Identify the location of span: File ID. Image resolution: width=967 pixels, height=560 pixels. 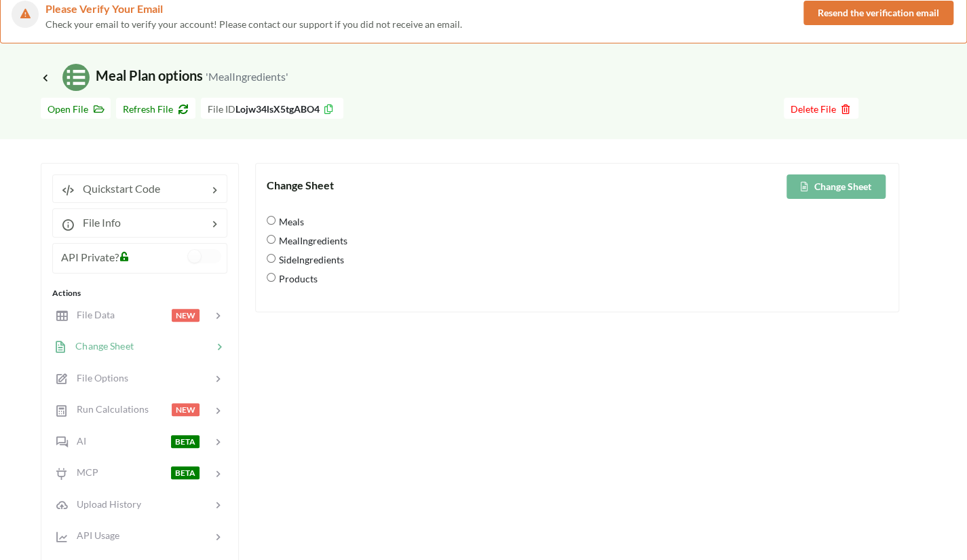
(221, 109).